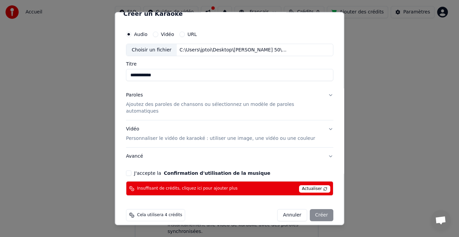 This screenshot has height=237, width=459. Describe the element at coordinates (229, 64) in the screenshot. I see `label: Titre` at that location.